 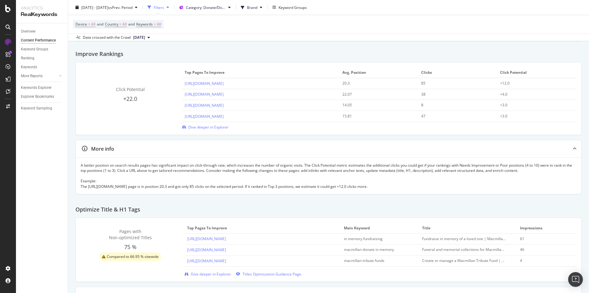 I want to click on div: 20.3, so click(x=376, y=83).